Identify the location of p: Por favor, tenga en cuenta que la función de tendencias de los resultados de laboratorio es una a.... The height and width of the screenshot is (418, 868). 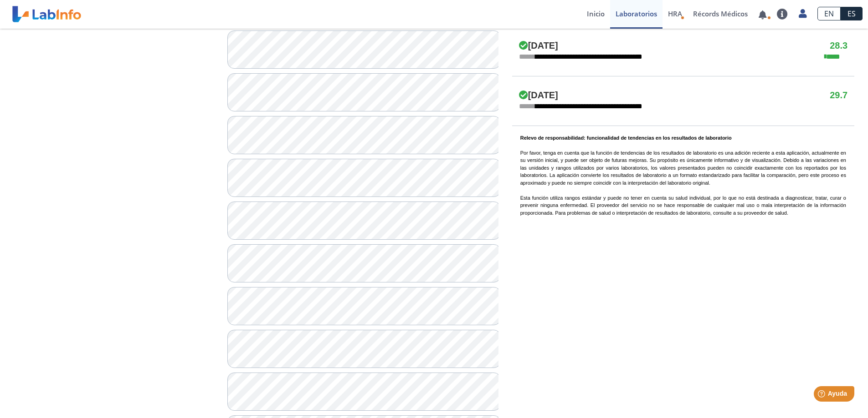
(683, 176).